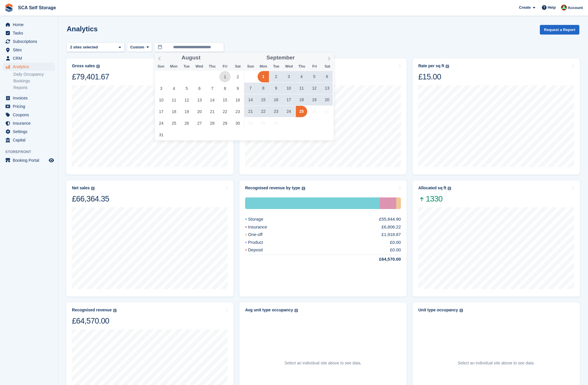  Describe the element at coordinates (30, 160) in the screenshot. I see `span: Booking Portal` at that location.